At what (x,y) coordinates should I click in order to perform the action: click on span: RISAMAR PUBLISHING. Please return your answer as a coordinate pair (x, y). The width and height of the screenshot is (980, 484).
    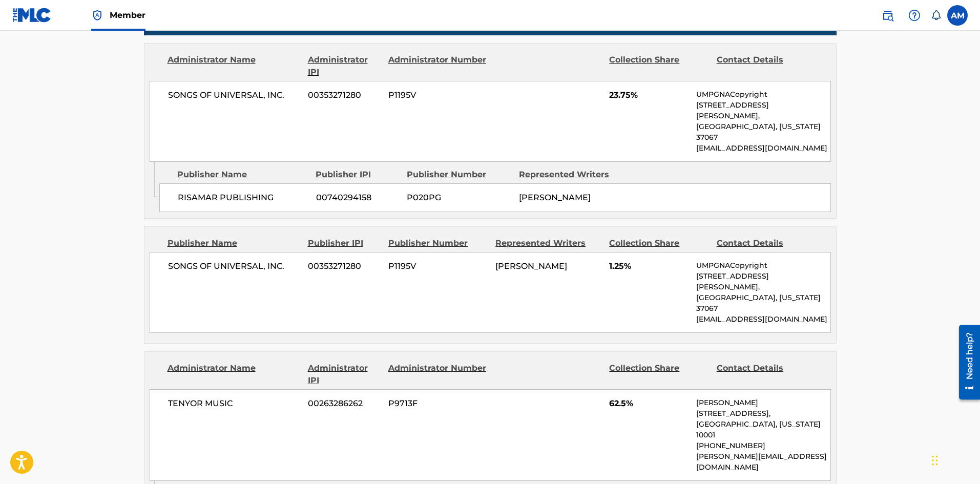
    Looking at the image, I should click on (243, 198).